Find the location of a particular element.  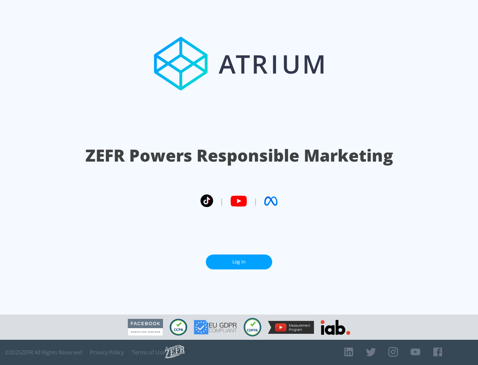

a: Privacy Policy is located at coordinates (107, 353).